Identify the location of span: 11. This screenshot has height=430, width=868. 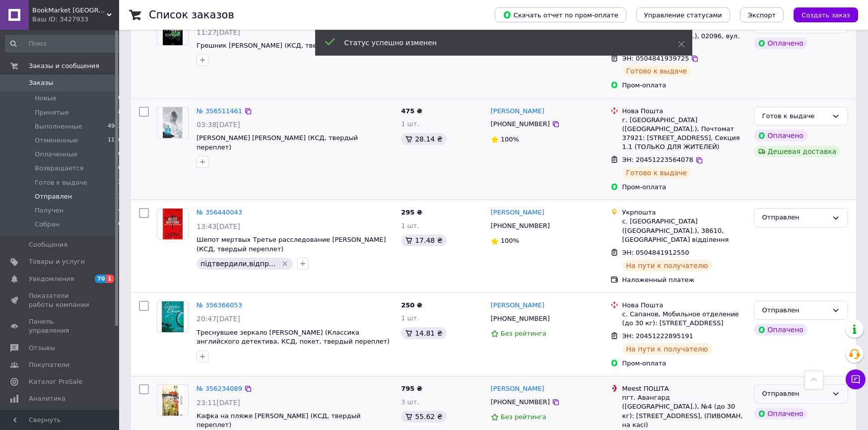
(118, 197).